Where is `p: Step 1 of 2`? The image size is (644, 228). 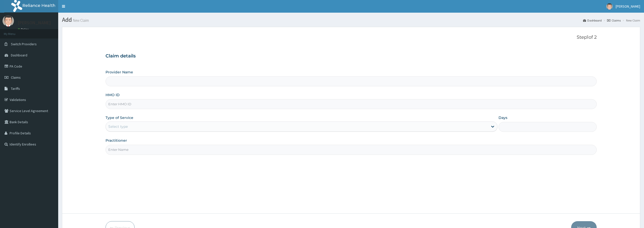 p: Step 1 of 2 is located at coordinates (351, 37).